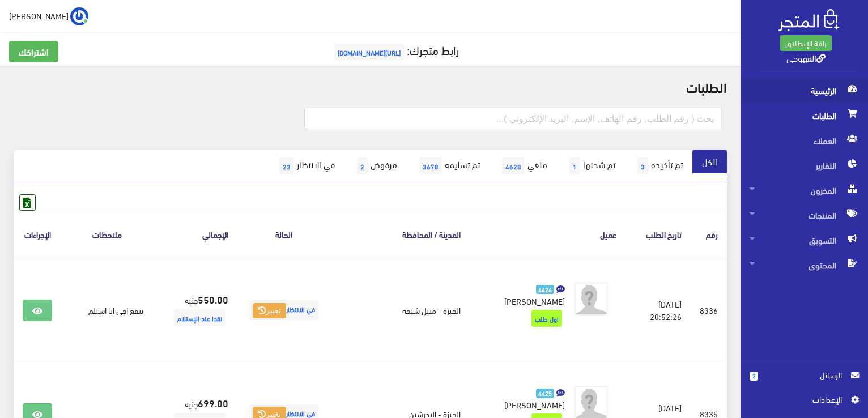 The height and width of the screenshot is (418, 868). I want to click on a: تم تسليمه3678, so click(448, 166).